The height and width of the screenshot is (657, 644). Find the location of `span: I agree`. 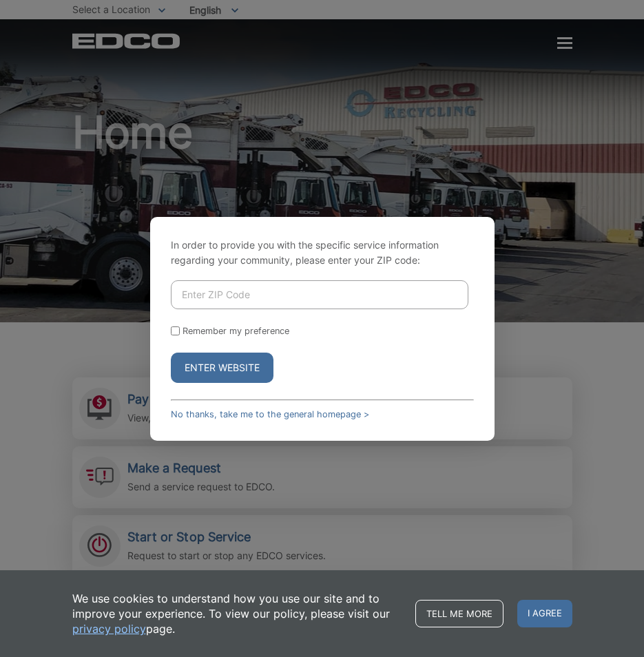

span: I agree is located at coordinates (545, 614).